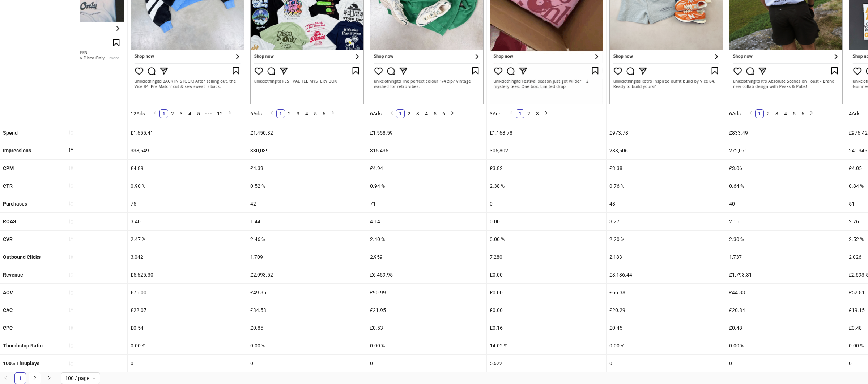 This screenshot has height=384, width=868. Describe the element at coordinates (187, 186) in the screenshot. I see `div: 0.90 %` at that location.